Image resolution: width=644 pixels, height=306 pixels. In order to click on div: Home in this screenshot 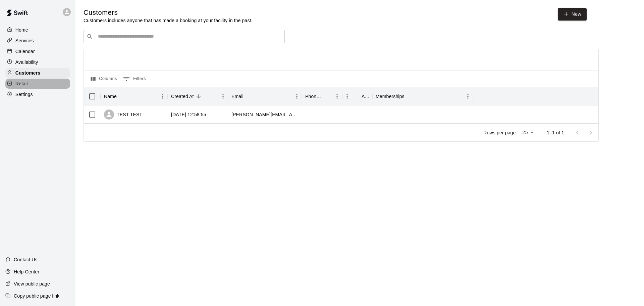, I will do `click(38, 30)`.